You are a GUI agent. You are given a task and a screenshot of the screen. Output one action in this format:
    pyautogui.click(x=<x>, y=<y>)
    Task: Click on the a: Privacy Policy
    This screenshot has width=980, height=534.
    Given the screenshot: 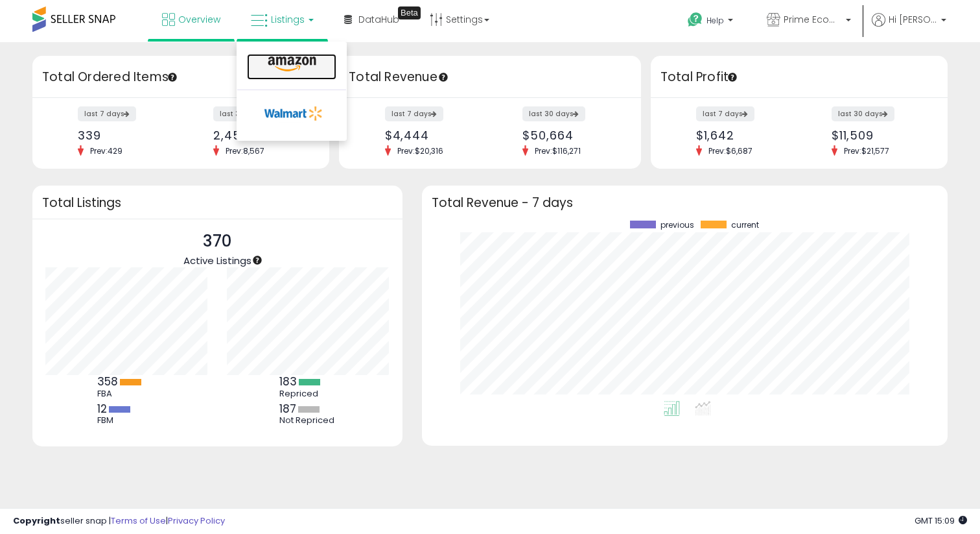 What is the action you would take?
    pyautogui.click(x=196, y=520)
    